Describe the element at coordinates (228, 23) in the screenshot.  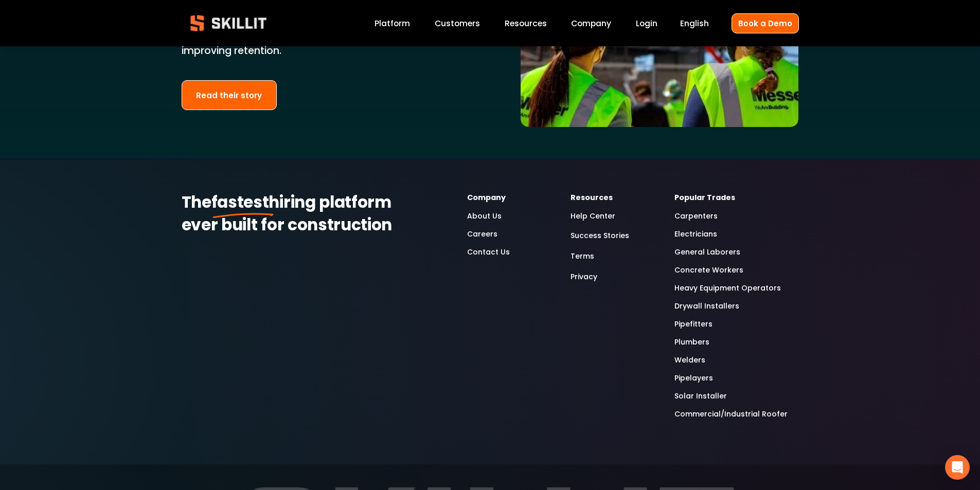
I see `a: Skillit` at that location.